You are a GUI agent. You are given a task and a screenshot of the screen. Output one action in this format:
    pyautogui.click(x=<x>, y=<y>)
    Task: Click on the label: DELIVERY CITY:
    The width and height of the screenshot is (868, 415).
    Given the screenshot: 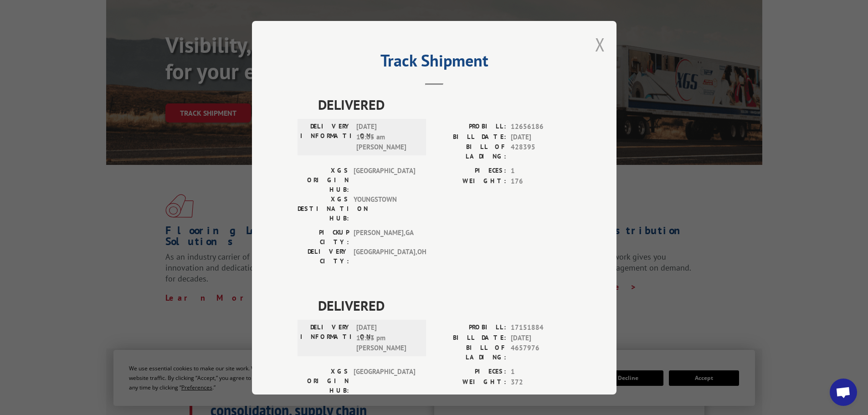 What is the action you would take?
    pyautogui.click(x=323, y=256)
    